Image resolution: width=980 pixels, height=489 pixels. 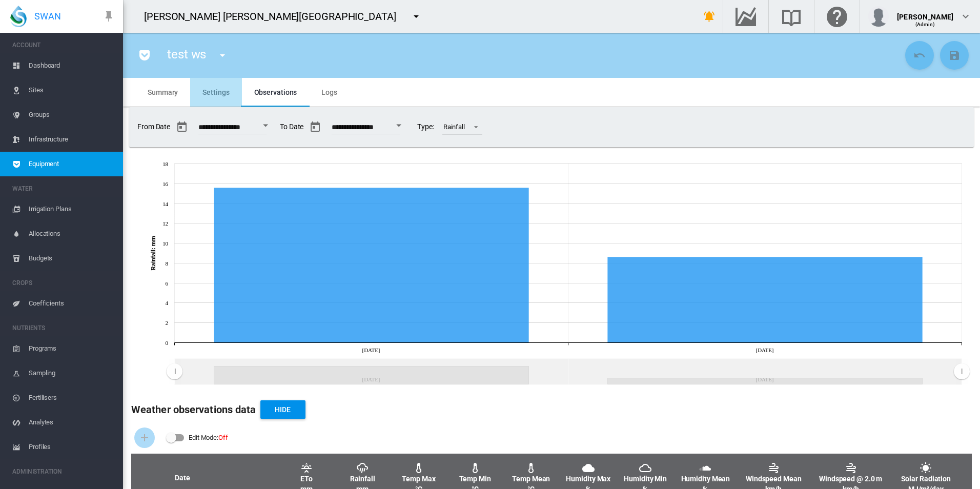 I want to click on md-icon: icon-weather-pouring, so click(x=363, y=468).